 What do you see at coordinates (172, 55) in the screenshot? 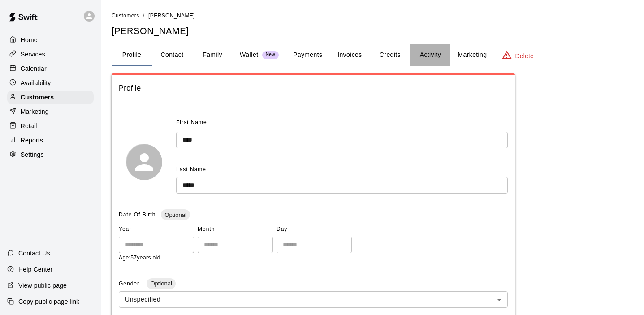
I see `button: Contact` at bounding box center [172, 55].